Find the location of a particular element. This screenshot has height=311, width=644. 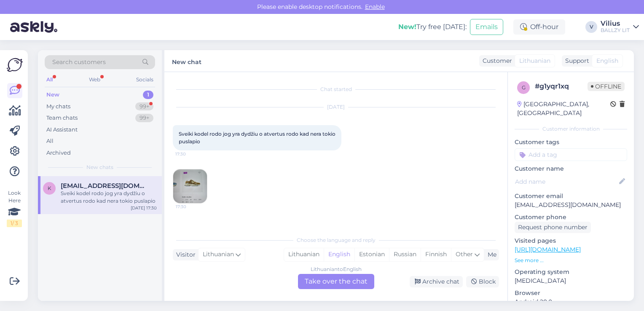

p: Customer phone is located at coordinates (571, 218).